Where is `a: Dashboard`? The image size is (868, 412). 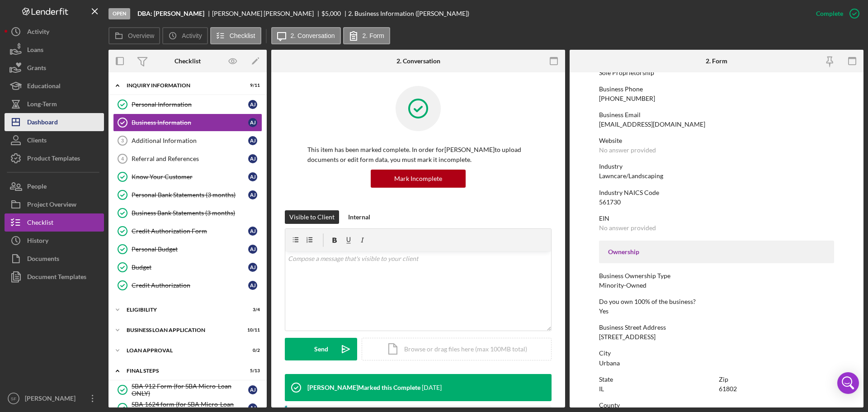
a: Dashboard is located at coordinates (54, 122).